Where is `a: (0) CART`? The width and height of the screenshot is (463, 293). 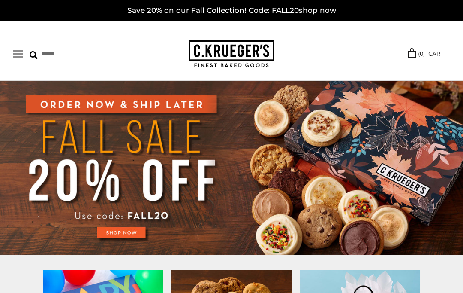
a: (0) CART is located at coordinates (426, 54).